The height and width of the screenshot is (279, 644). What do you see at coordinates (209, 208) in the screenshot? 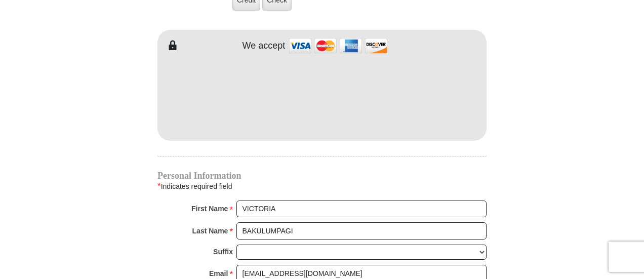
I see `strong: First Name` at bounding box center [209, 208].